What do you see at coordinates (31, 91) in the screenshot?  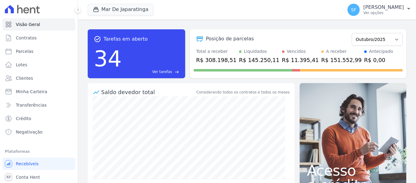 I see `span: Minha Carteira` at bounding box center [31, 91].